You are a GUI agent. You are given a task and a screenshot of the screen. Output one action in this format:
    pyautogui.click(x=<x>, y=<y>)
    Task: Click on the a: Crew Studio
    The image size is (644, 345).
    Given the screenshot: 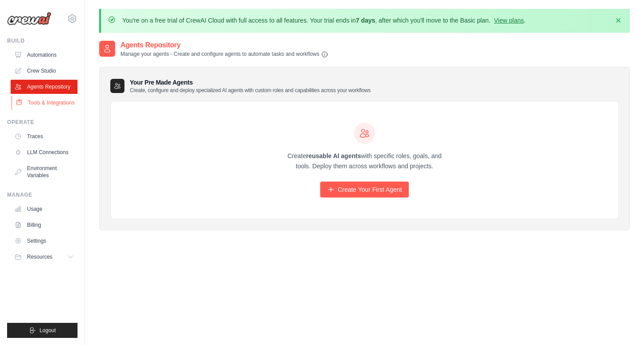 What is the action you would take?
    pyautogui.click(x=44, y=71)
    